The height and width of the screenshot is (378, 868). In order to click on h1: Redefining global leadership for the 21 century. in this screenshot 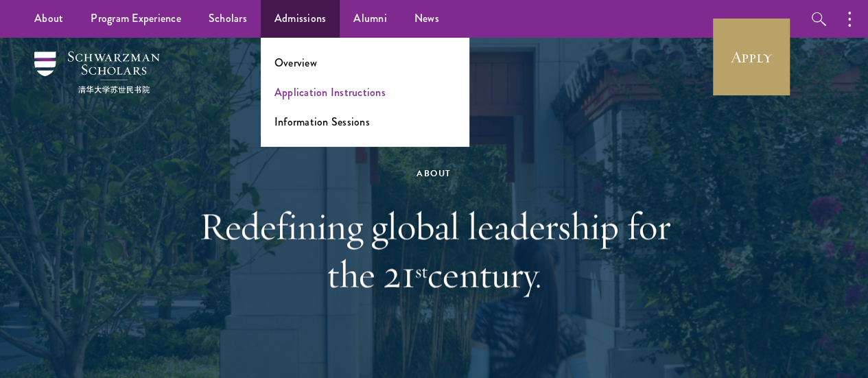, I will do `click(434, 250)`.